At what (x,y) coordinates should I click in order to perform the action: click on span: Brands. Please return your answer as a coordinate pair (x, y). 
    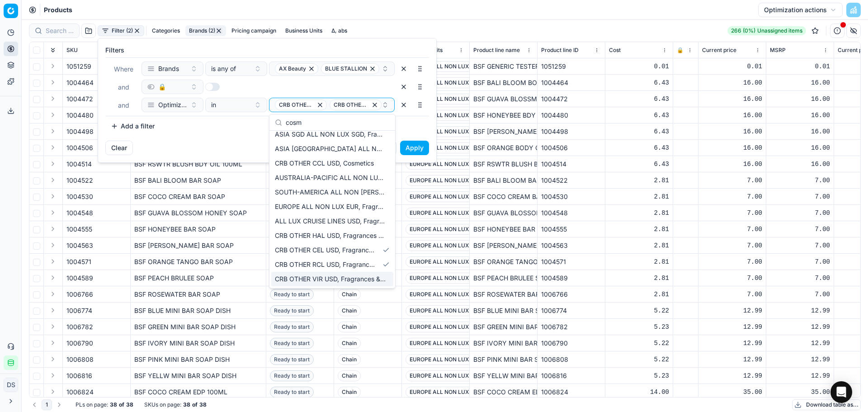
    Looking at the image, I should click on (169, 69).